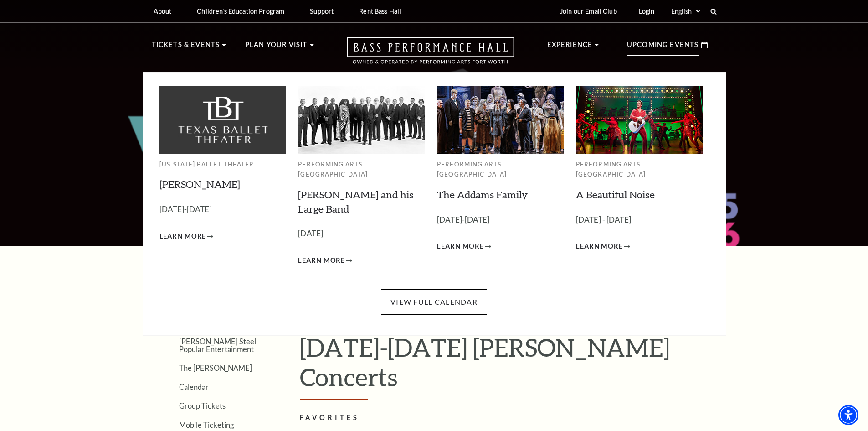  Describe the element at coordinates (685, 11) in the screenshot. I see `select: Select:` at that location.